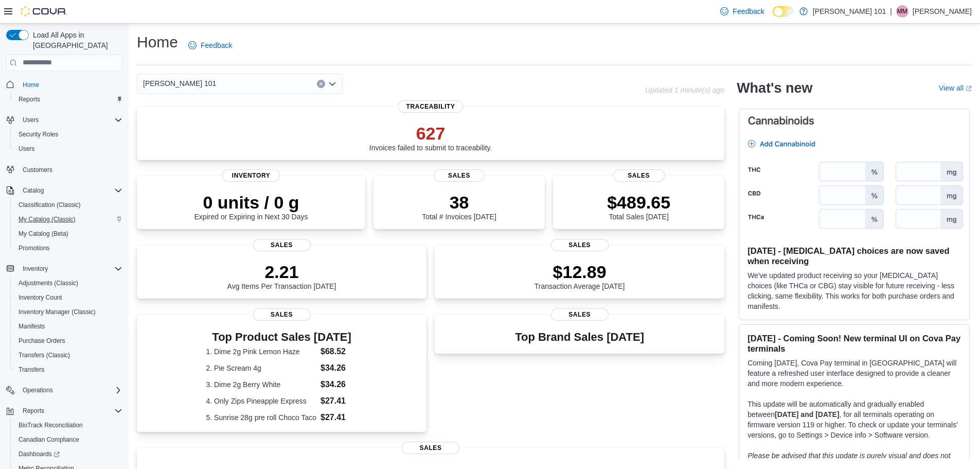  Describe the element at coordinates (32, 326) in the screenshot. I see `span: Manifests` at that location.